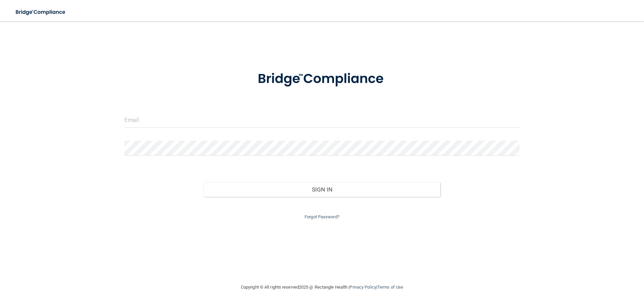 This screenshot has width=644, height=305. Describe the element at coordinates (322, 216) in the screenshot. I see `a: Forgot Password?` at that location.